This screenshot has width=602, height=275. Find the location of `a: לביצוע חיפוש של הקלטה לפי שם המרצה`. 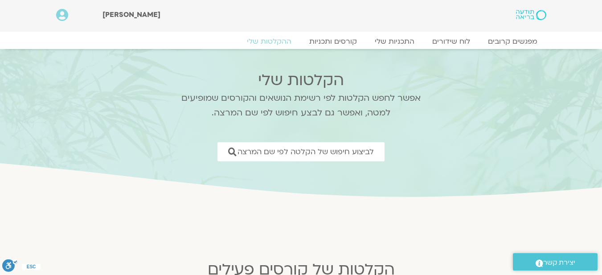

a: לביצוע חיפוש של הקלטה לפי שם המרצה is located at coordinates (301, 151).